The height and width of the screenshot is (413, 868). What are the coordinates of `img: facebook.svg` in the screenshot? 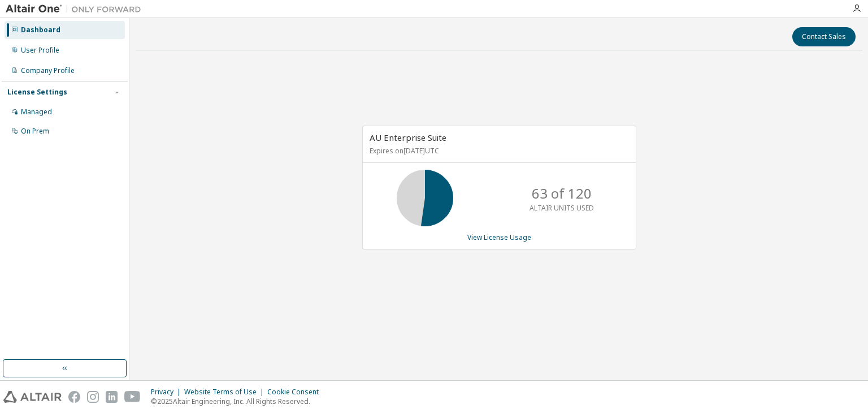 It's located at (74, 396).